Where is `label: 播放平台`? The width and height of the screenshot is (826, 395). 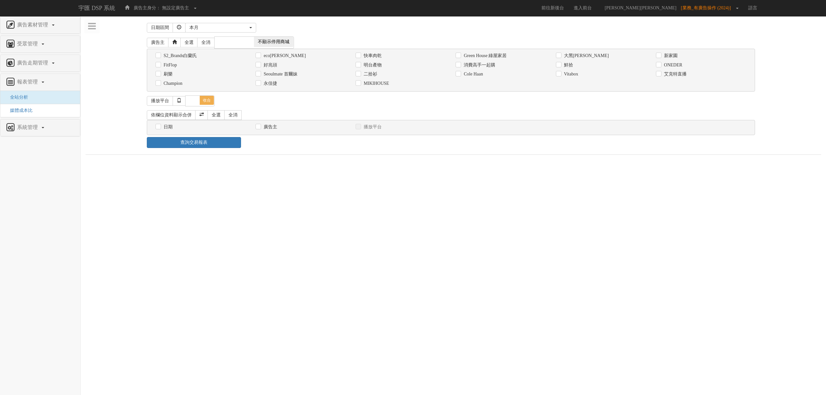
label: 播放平台 is located at coordinates (372, 127).